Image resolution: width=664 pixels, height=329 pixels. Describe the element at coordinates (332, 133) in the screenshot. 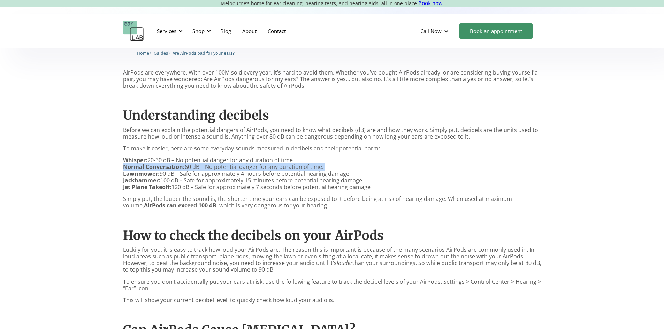

I see `p: Before we can explain the potential dangers of AirPods, you need to know what decibels (dB) are a...` at that location.